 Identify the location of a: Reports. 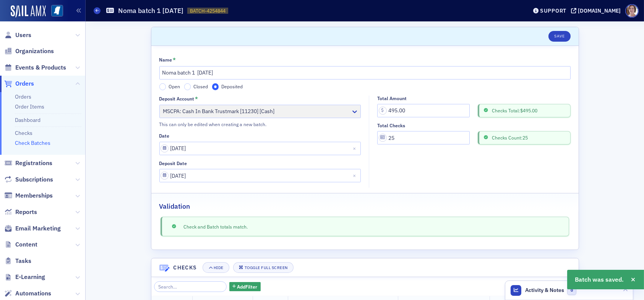
(21, 212).